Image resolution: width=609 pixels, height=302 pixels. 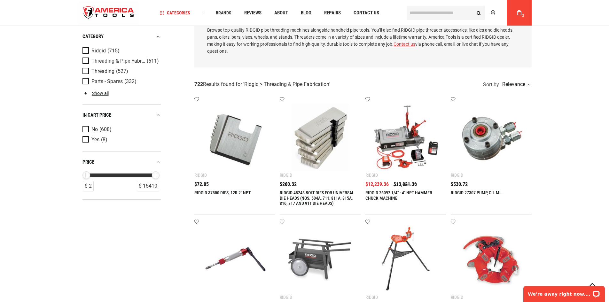 I want to click on span: $260.32, so click(x=288, y=184).